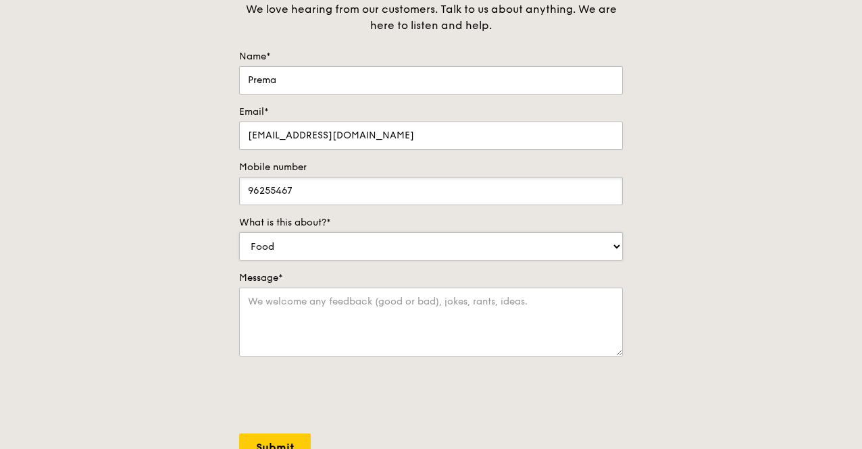 This screenshot has height=449, width=862. I want to click on label: Message*, so click(431, 278).